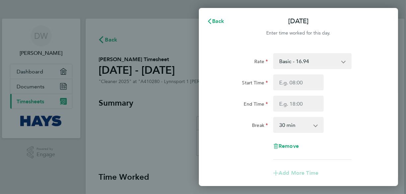  Describe the element at coordinates (256, 105) in the screenshot. I see `label: End Time` at that location.